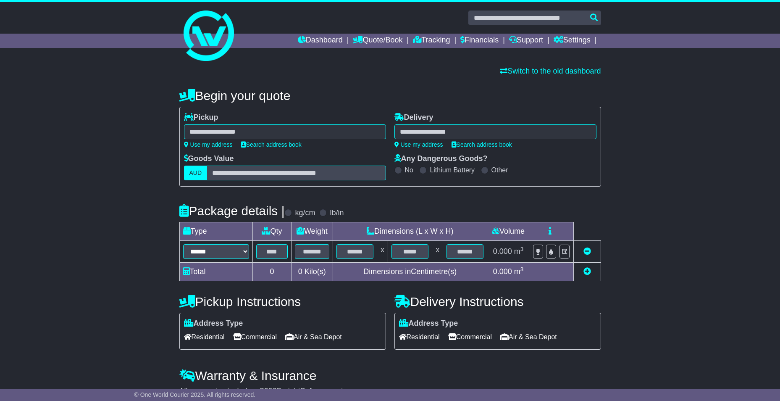 Image resolution: width=780 pixels, height=401 pixels. What do you see at coordinates (320, 41) in the screenshot?
I see `a: Dashboard` at bounding box center [320, 41].